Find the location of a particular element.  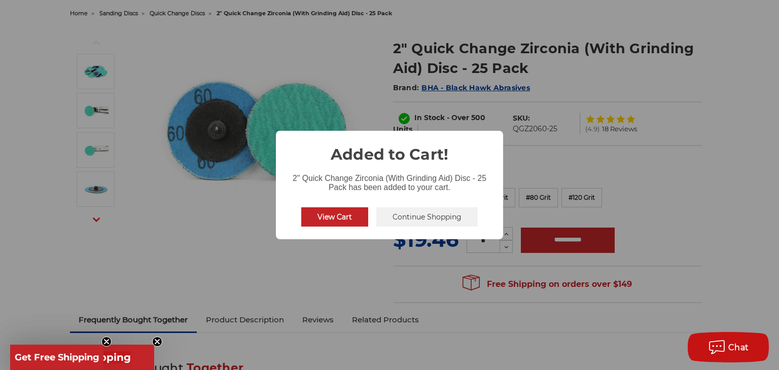

h2: Added to Cart! is located at coordinates (390, 148).